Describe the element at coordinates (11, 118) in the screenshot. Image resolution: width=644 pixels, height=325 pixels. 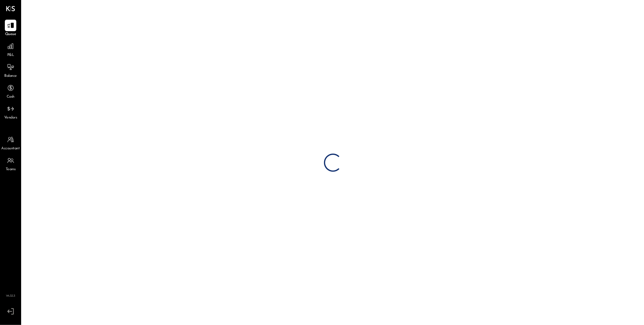
I see `span: Vendors` at that location.